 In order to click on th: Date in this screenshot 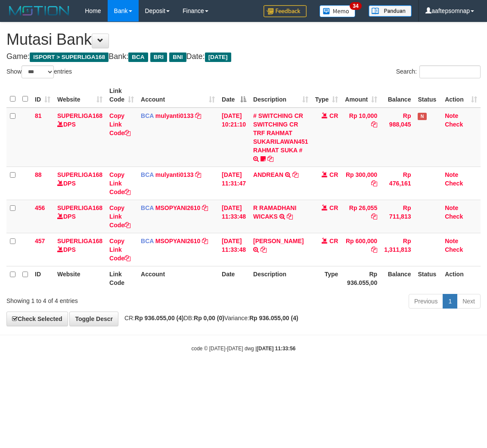, I will do `click(234, 278)`.